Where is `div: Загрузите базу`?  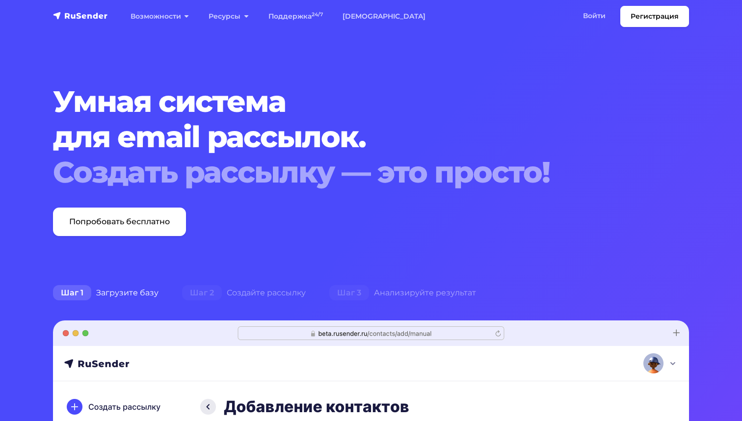 div: Загрузите базу is located at coordinates (105, 293).